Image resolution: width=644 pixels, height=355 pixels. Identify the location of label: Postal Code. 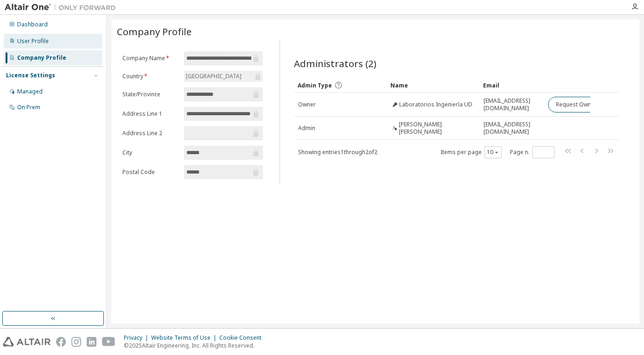
(150, 173).